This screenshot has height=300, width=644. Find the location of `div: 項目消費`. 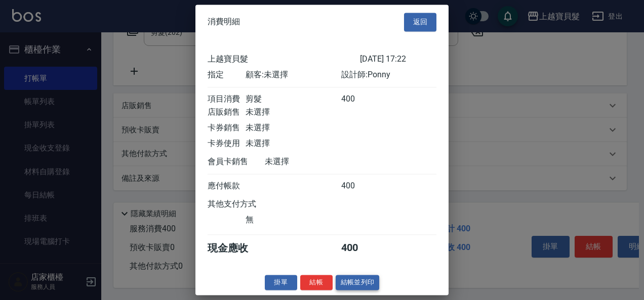

div: 項目消費 is located at coordinates (226, 99).